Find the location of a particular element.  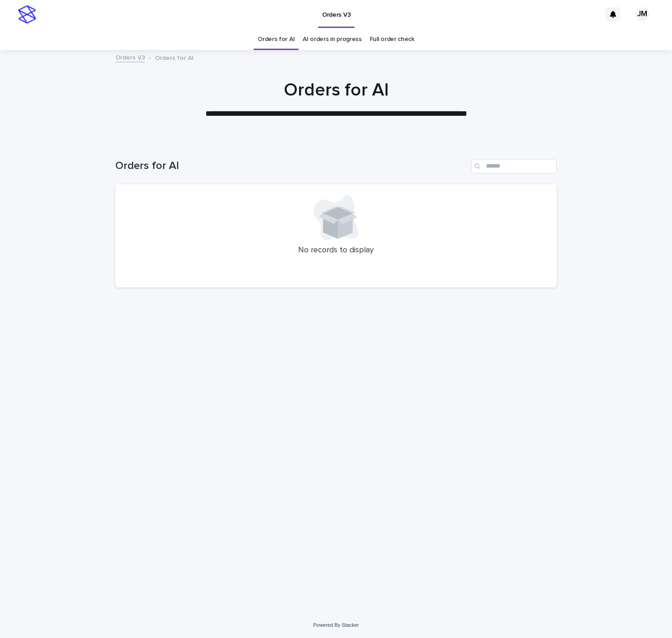

p: No records to display is located at coordinates (336, 251).